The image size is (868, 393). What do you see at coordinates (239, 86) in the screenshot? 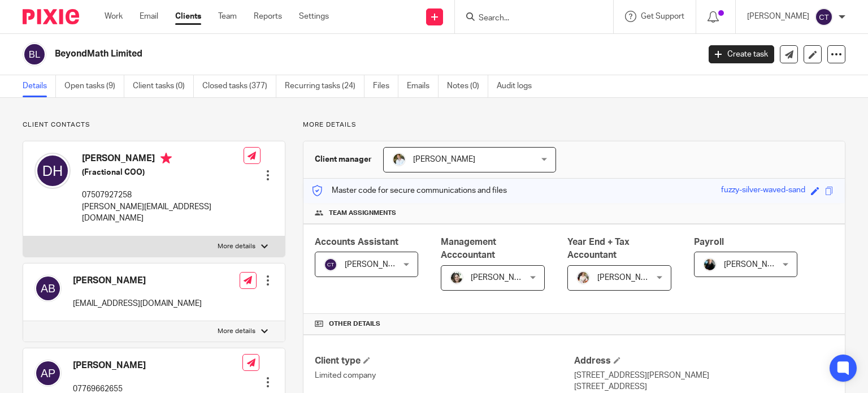
I see `a: Closed tasks (377)` at bounding box center [239, 86].